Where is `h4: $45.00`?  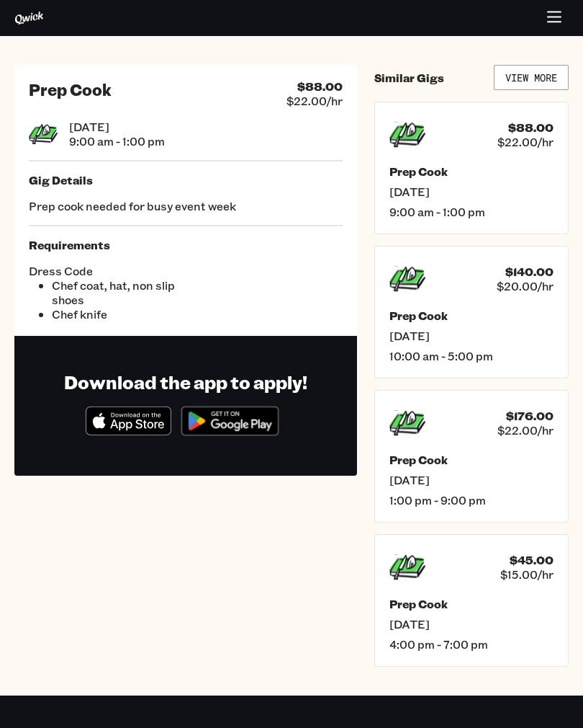 h4: $45.00 is located at coordinates (531, 560).